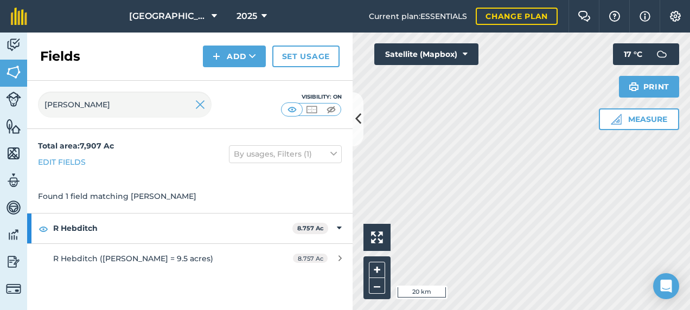 The height and width of the screenshot is (310, 690). I want to click on button: Add, so click(234, 56).